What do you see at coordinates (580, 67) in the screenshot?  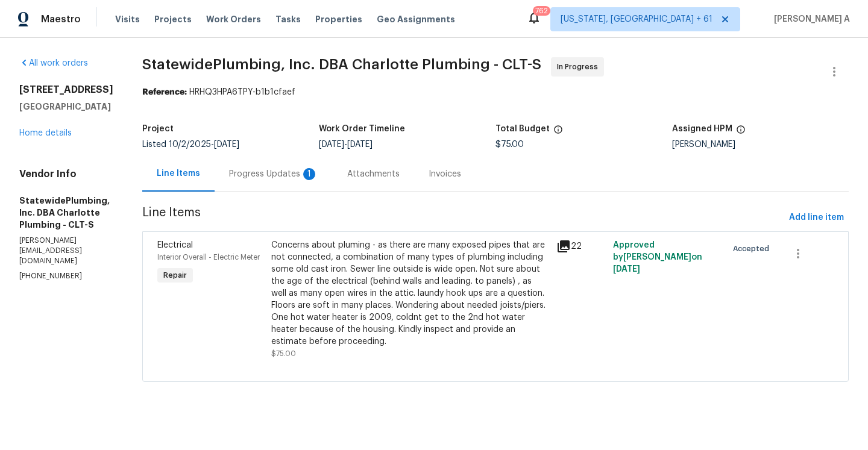 I see `span: In Progress` at bounding box center [580, 67].